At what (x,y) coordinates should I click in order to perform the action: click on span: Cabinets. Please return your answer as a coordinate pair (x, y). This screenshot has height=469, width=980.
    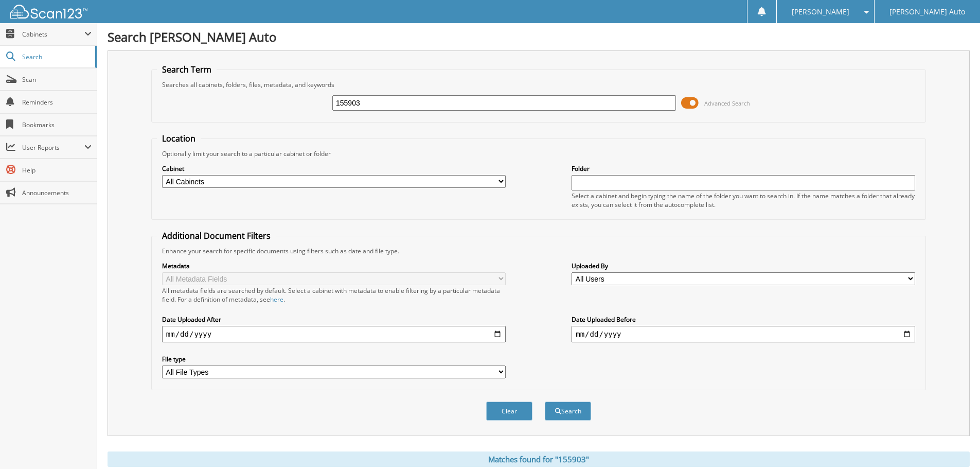
    Looking at the image, I should click on (53, 34).